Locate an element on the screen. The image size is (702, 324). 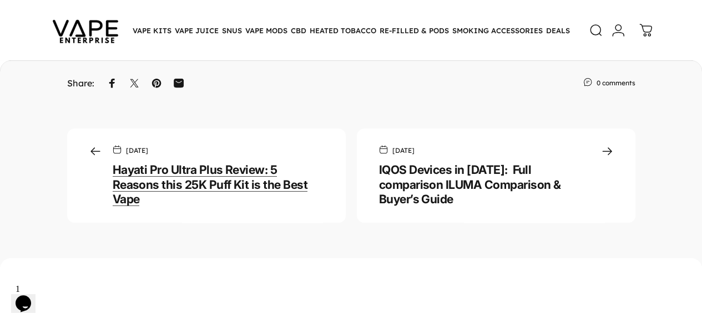
summary: CBD is located at coordinates (298, 31).